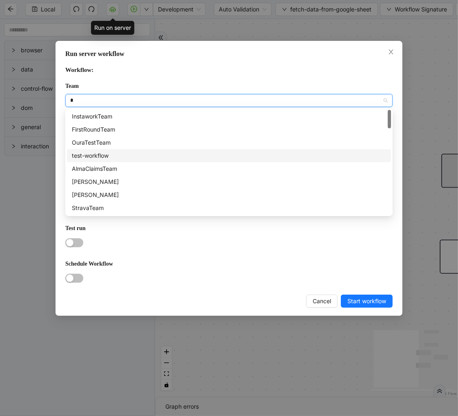 The width and height of the screenshot is (458, 416). Describe the element at coordinates (229, 195) in the screenshot. I see `div: ashmeet` at that location.